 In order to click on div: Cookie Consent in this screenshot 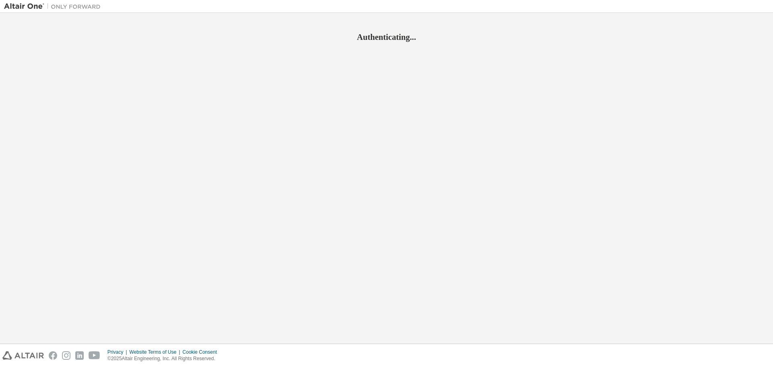, I will do `click(202, 352)`.